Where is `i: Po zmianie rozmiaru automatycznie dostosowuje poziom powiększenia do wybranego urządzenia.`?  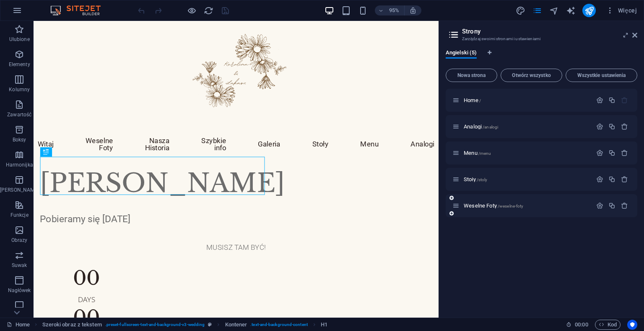 i: Po zmianie rozmiaru automatycznie dostosowuje poziom powiększenia do wybranego urządzenia. is located at coordinates (413, 10).